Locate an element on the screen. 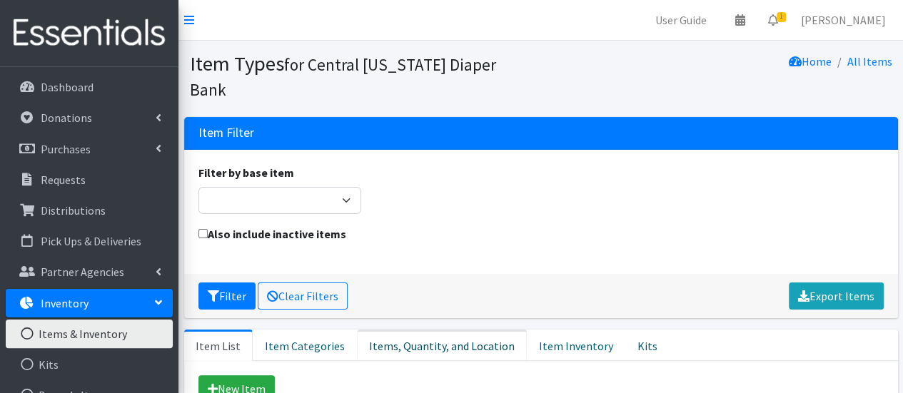  p: Pick Ups & Deliveries is located at coordinates (91, 241).